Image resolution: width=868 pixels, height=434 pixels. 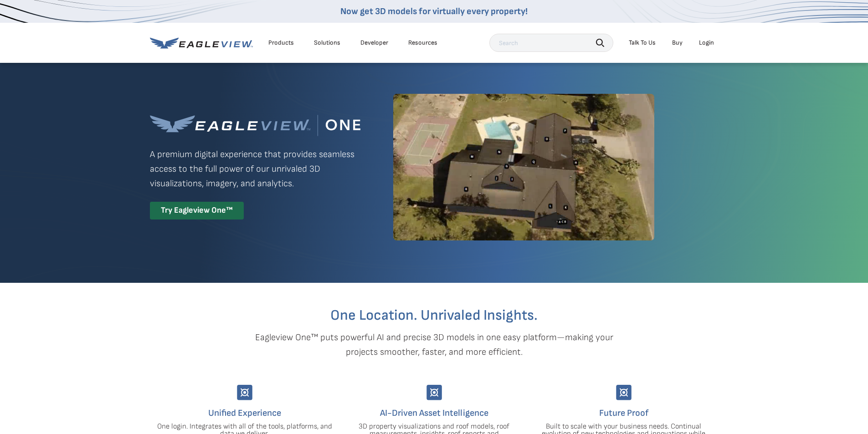 I want to click on a: Developer, so click(x=374, y=42).